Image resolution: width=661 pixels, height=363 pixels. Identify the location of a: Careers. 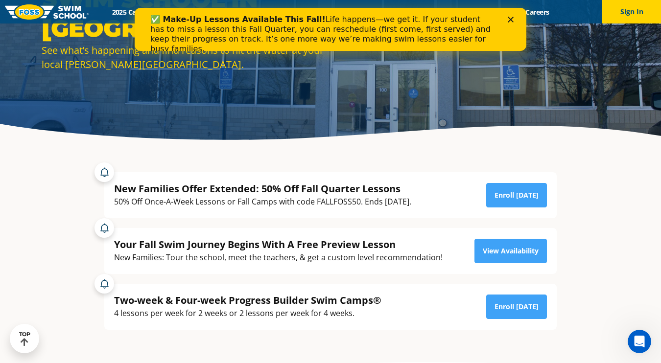
(537, 12).